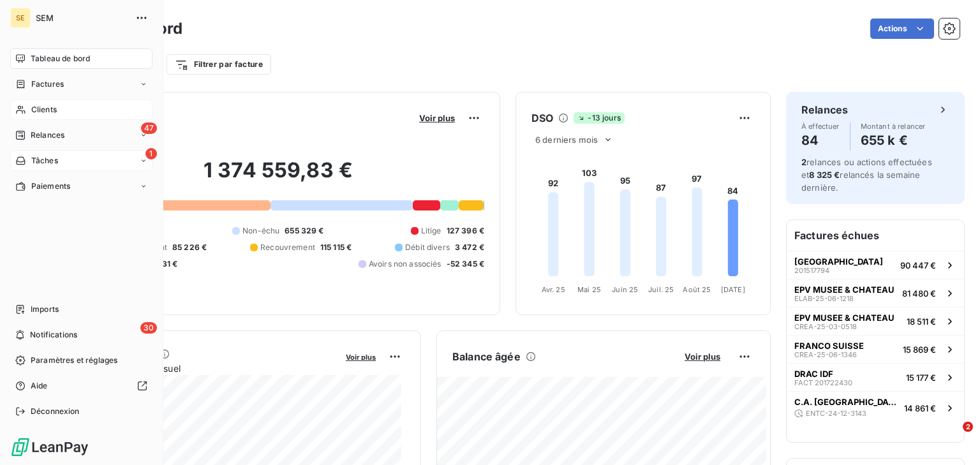  Describe the element at coordinates (405, 264) in the screenshot. I see `span: Avoirs non associés` at that location.